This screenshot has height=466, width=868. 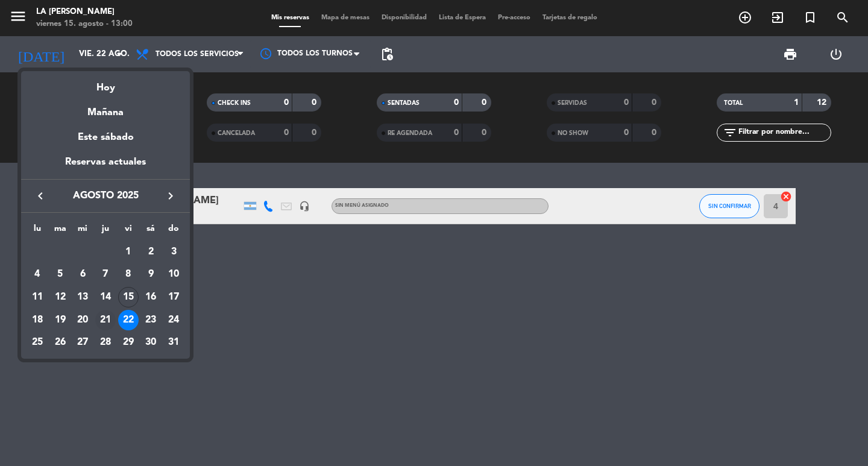 I want to click on td: 31 de agosto de 2025, so click(x=173, y=343).